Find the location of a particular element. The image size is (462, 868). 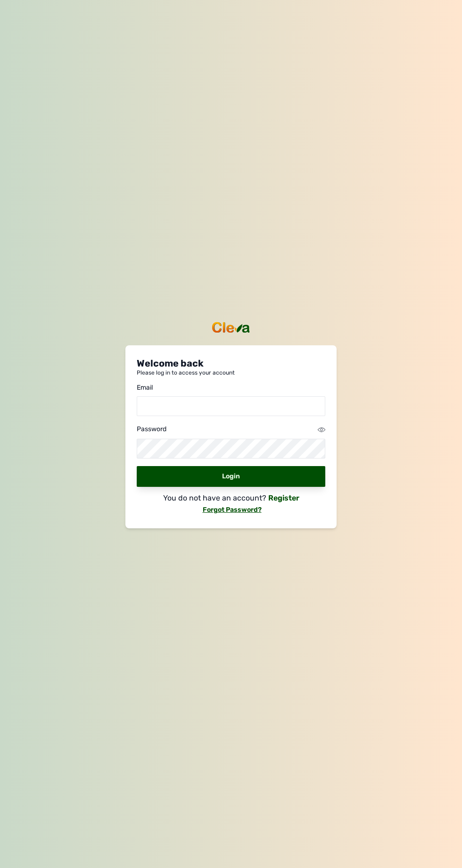

p: Welcome back is located at coordinates (231, 363).